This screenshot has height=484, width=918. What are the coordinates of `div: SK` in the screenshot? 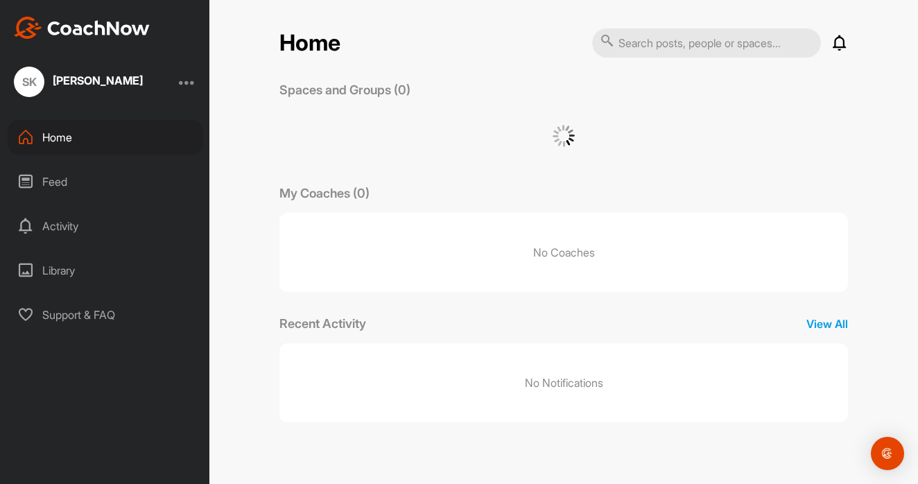 It's located at (29, 82).